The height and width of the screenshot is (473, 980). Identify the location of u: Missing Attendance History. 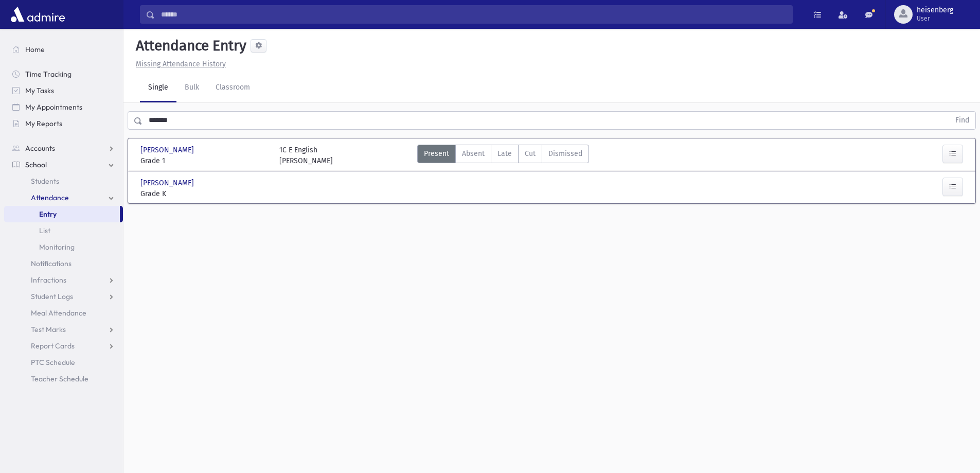
(181, 64).